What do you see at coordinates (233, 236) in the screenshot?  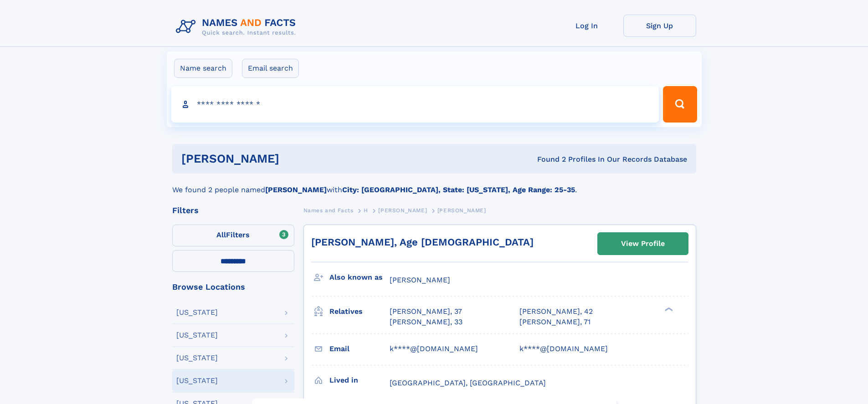 I see `label: Filters` at bounding box center [233, 236].